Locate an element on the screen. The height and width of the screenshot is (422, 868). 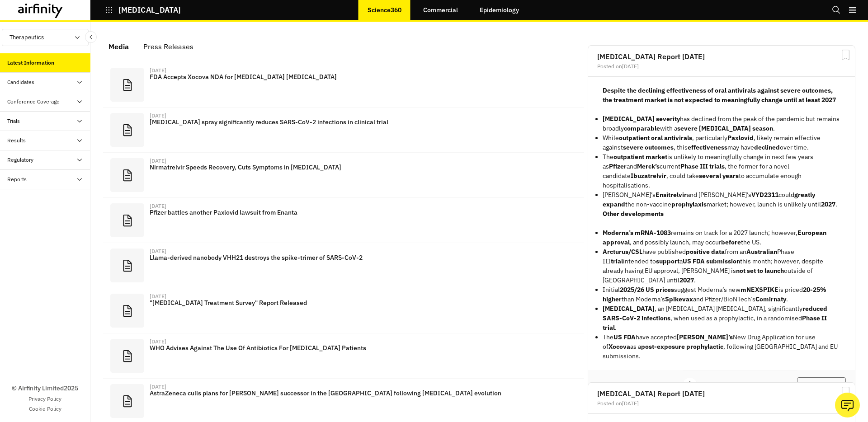
strong: Xocova is located at coordinates (619, 347).